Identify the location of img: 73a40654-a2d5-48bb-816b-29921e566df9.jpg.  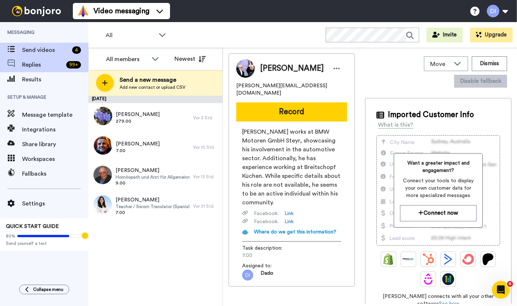
(103, 116).